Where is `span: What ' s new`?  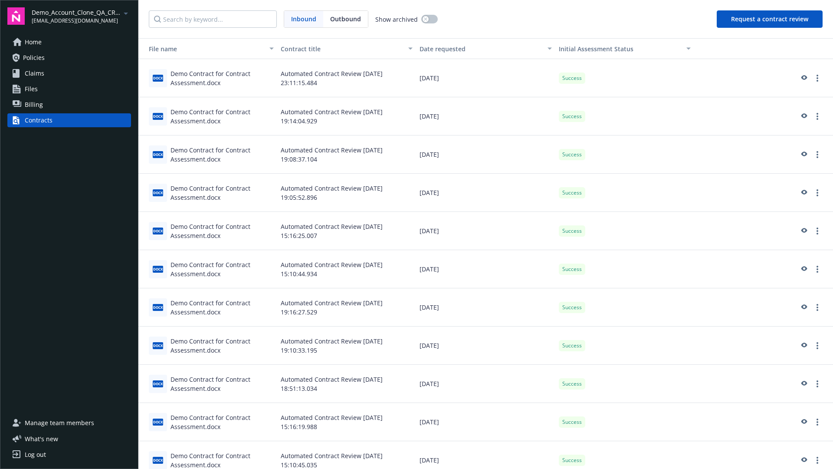
span: What ' s new is located at coordinates (41, 438).